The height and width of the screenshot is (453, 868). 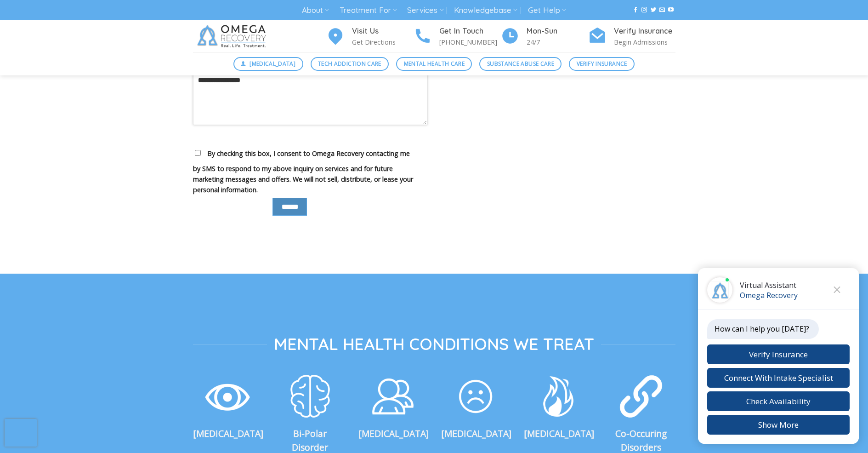 What do you see at coordinates (471, 31) in the screenshot?
I see `h4: Get In Touch` at bounding box center [471, 31].